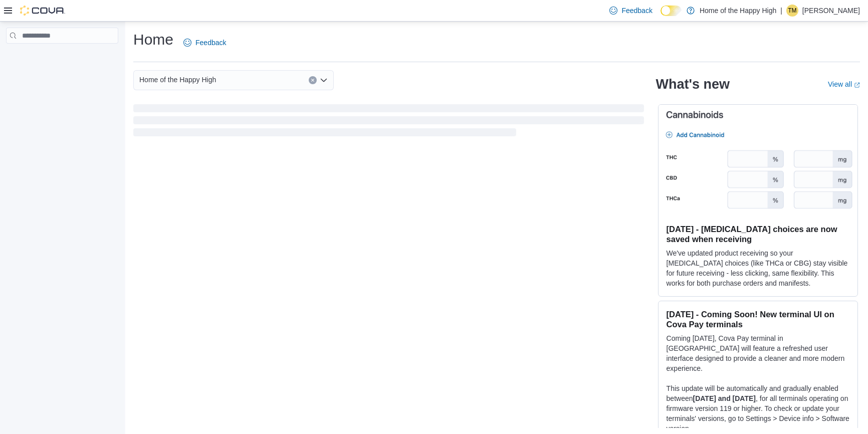  Describe the element at coordinates (738, 10) in the screenshot. I see `p: Home of the Happy High` at that location.